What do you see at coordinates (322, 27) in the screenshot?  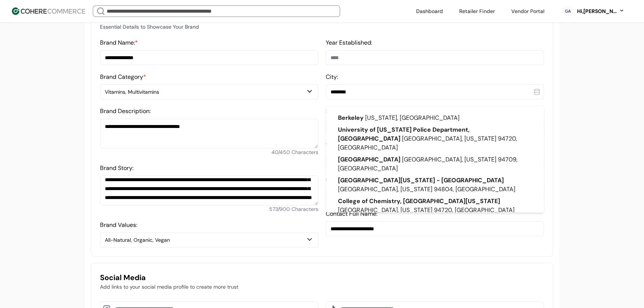 I see `p: Essential Details to Showcase Your Brand` at bounding box center [322, 27].